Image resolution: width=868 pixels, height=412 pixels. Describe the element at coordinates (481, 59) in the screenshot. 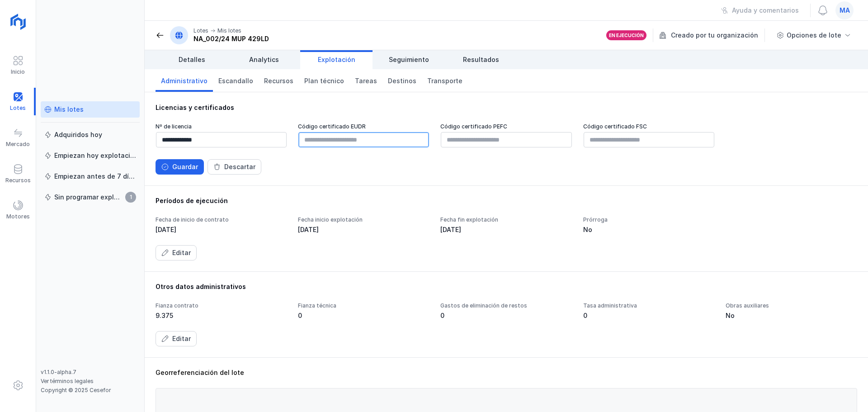

I see `a: Resultados` at that location.